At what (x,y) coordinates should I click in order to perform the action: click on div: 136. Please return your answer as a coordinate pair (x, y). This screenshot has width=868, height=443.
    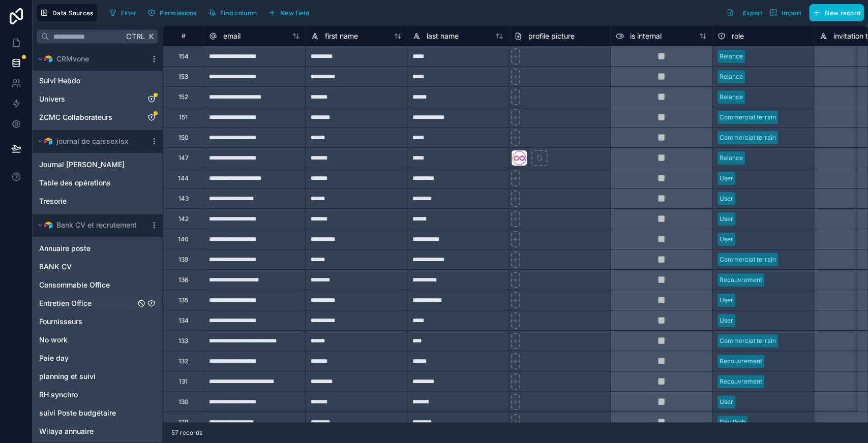
    Looking at the image, I should click on (183, 280).